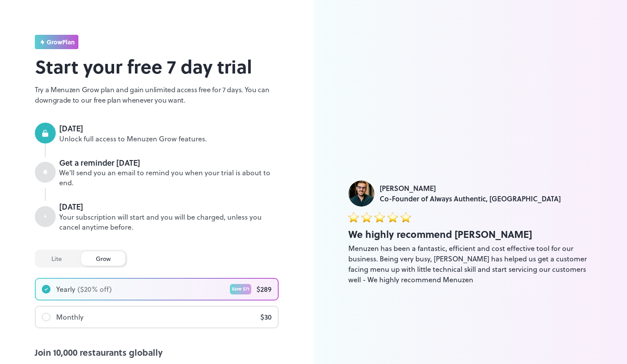  I want to click on div: Join 10,000 restaurants globally, so click(156, 352).